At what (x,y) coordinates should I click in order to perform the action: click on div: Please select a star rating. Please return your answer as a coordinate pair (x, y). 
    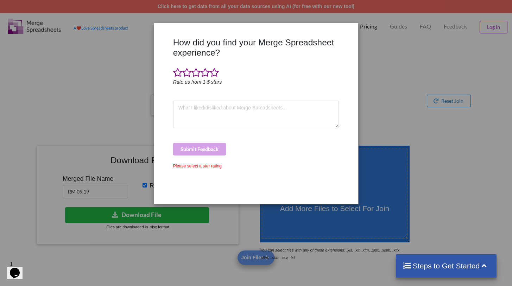
    Looking at the image, I should click on (256, 166).